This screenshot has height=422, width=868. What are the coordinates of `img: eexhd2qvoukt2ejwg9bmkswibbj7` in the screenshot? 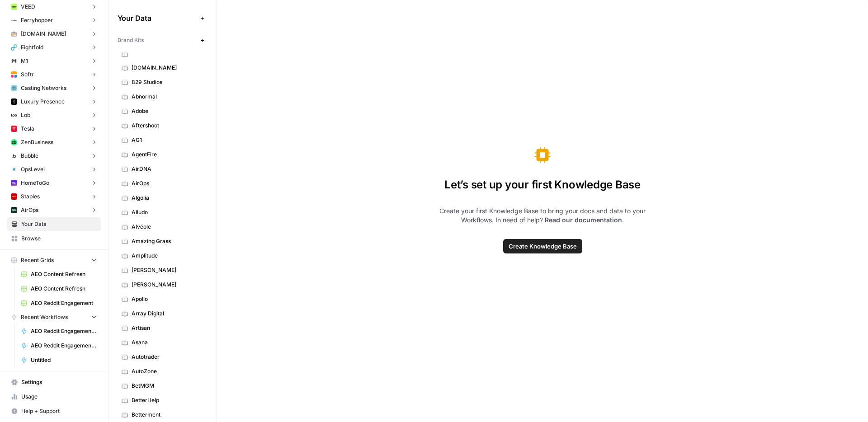 It's located at (14, 20).